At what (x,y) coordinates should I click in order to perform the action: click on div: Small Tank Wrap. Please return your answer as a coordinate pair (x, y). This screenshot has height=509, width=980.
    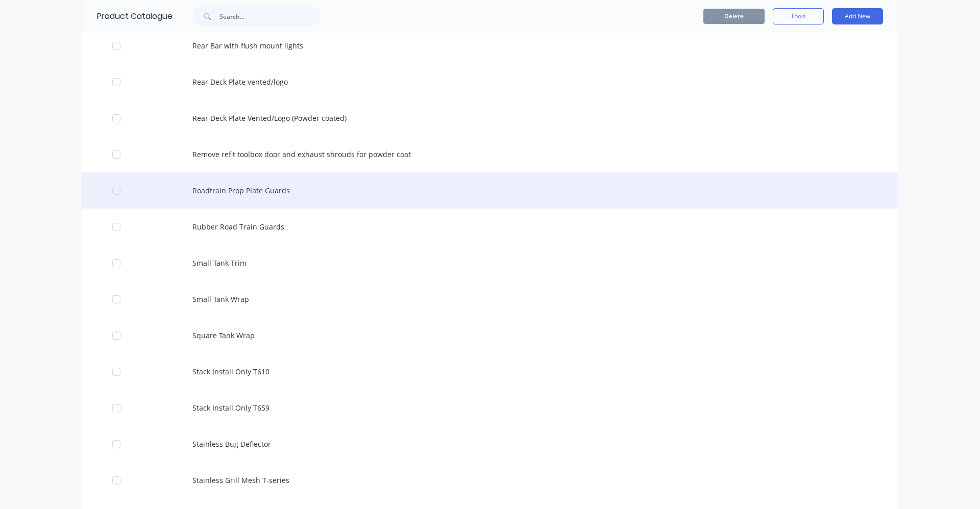
    Looking at the image, I should click on (490, 299).